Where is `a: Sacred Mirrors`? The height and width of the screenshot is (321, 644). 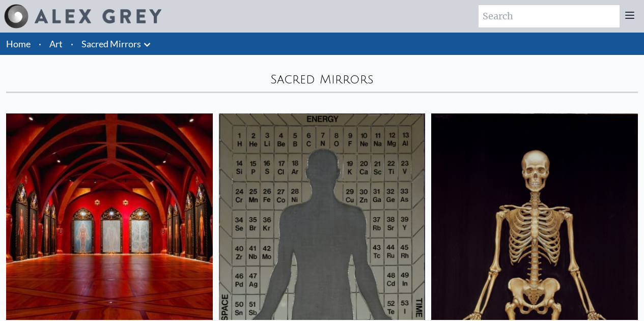
a: Sacred Mirrors is located at coordinates (111, 44).